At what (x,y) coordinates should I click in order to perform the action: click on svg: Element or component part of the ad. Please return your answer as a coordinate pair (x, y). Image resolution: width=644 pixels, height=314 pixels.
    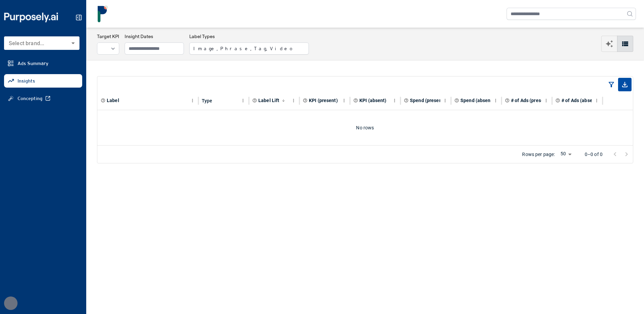
    Looking at the image, I should click on (103, 101).